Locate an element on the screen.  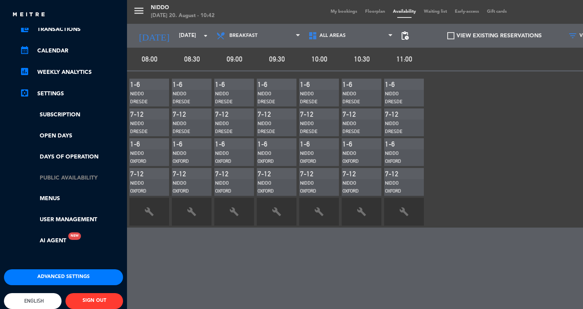
a: calendar_monthCalendar is located at coordinates (71, 51).